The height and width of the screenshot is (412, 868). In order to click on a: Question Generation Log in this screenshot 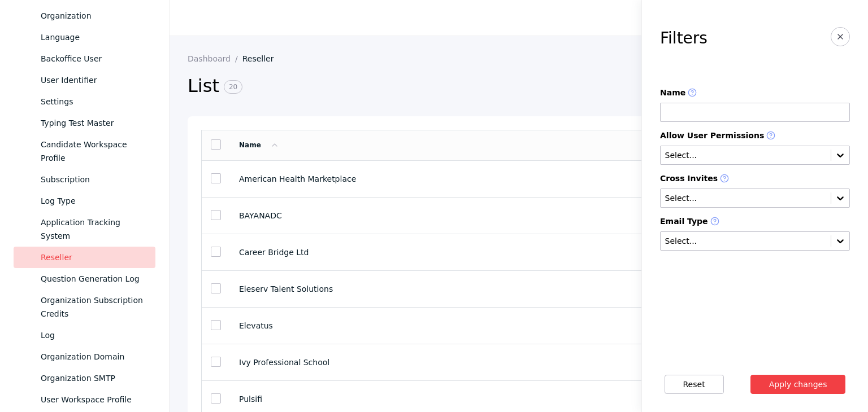, I will do `click(84, 279)`.